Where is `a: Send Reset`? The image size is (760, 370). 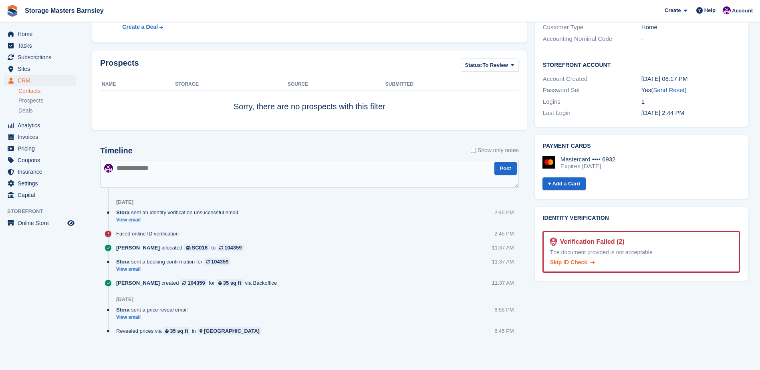 a: Send Reset is located at coordinates (669, 90).